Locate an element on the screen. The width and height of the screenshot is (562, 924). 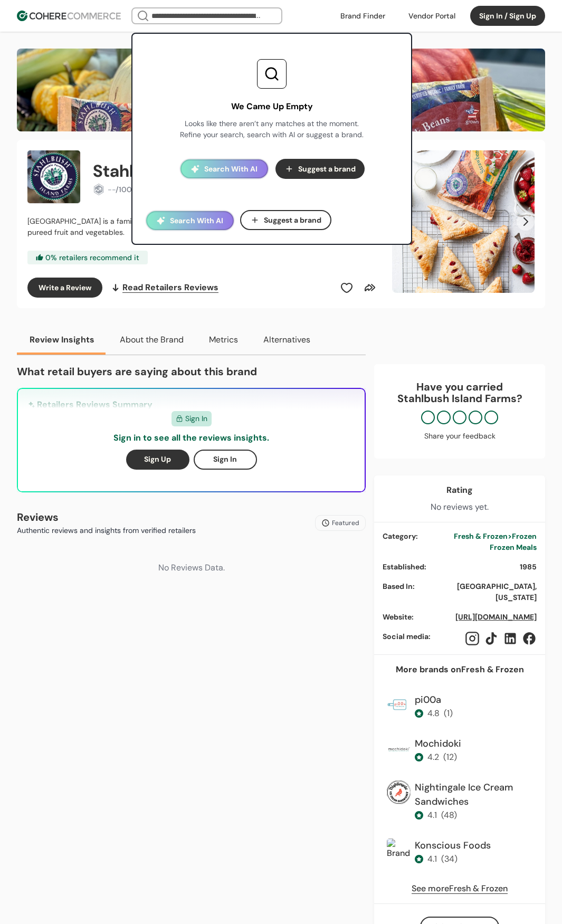
span: Frozen is located at coordinates (524, 537).